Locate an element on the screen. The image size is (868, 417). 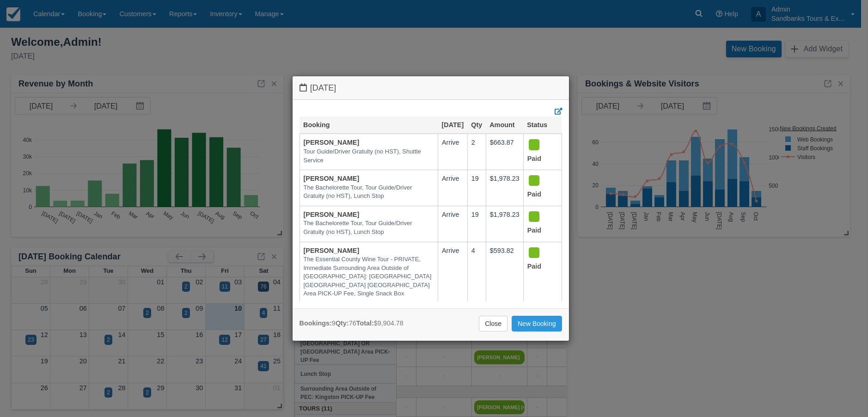
a: Amount is located at coordinates (502, 125).